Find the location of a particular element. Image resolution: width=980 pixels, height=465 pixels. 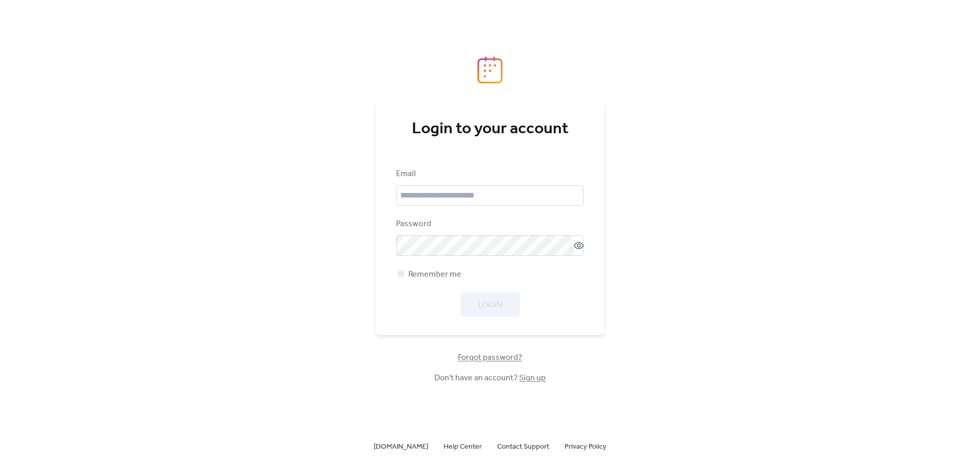

a: Help Center is located at coordinates (462, 446).